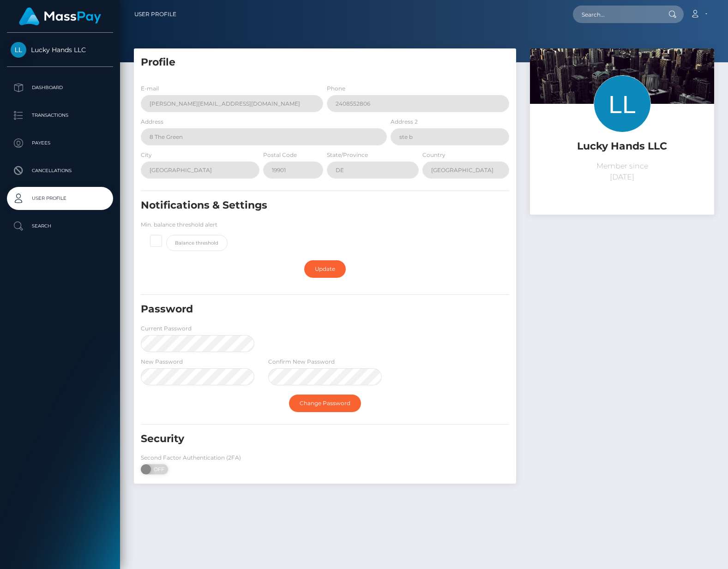 The height and width of the screenshot is (569, 728). I want to click on label: New Password, so click(161, 362).